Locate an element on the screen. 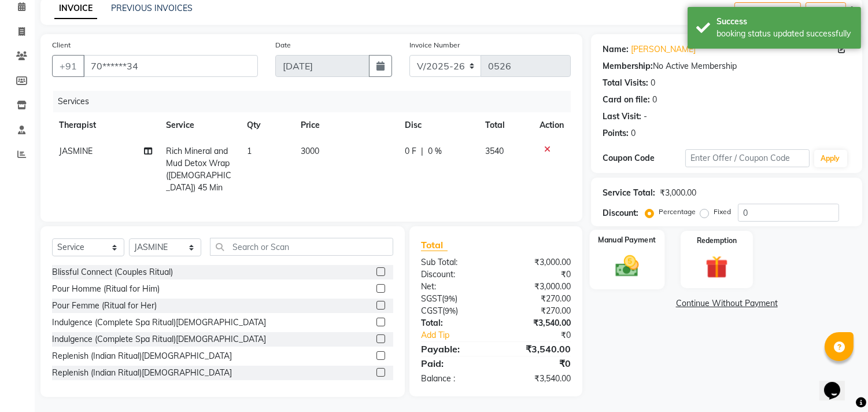  a: Continue Without Payment is located at coordinates (726, 303).